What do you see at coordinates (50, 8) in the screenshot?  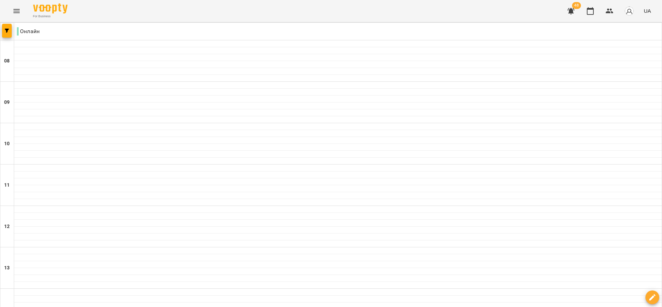 I see `img: Voopty Logo` at bounding box center [50, 8].